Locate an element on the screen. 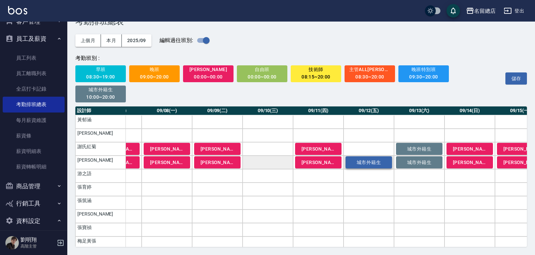 The image size is (535, 255). th: 09/08(一) is located at coordinates (167, 111).